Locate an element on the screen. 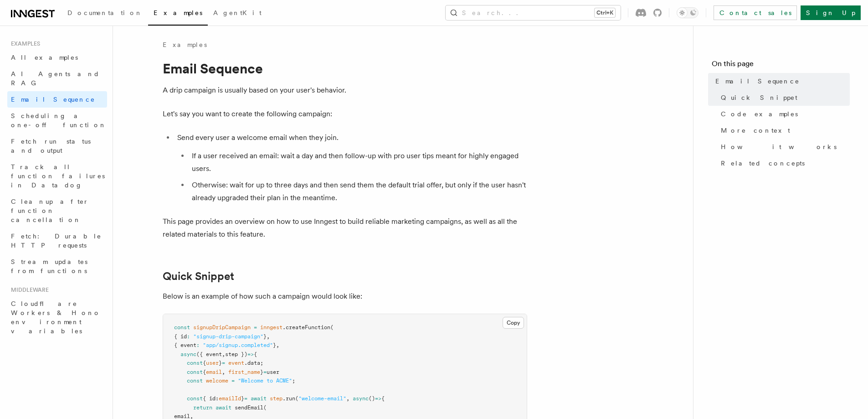  span: All examples is located at coordinates (44, 58).